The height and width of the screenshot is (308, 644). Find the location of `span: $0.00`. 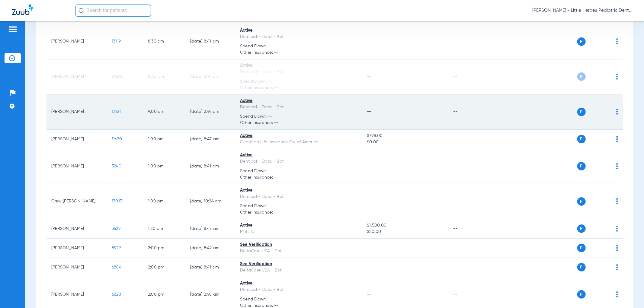

span: $0.00 is located at coordinates (405, 142).